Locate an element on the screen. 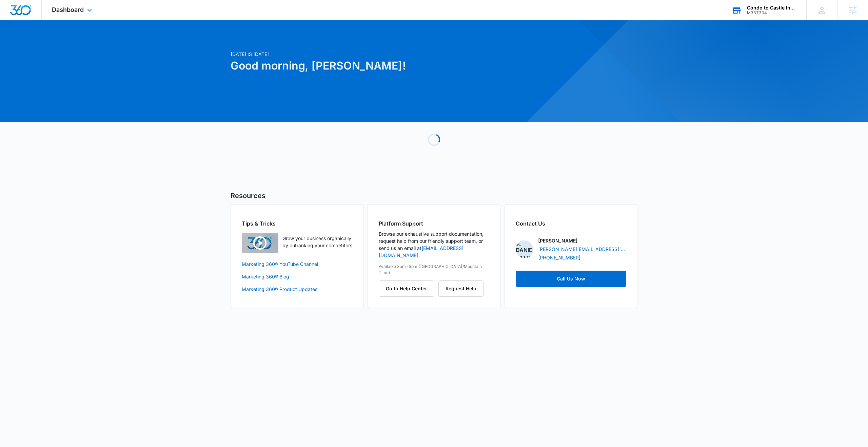  p: Browse our exhaustive support documentation, request help from our friendly support team, or send... is located at coordinates (434, 245).